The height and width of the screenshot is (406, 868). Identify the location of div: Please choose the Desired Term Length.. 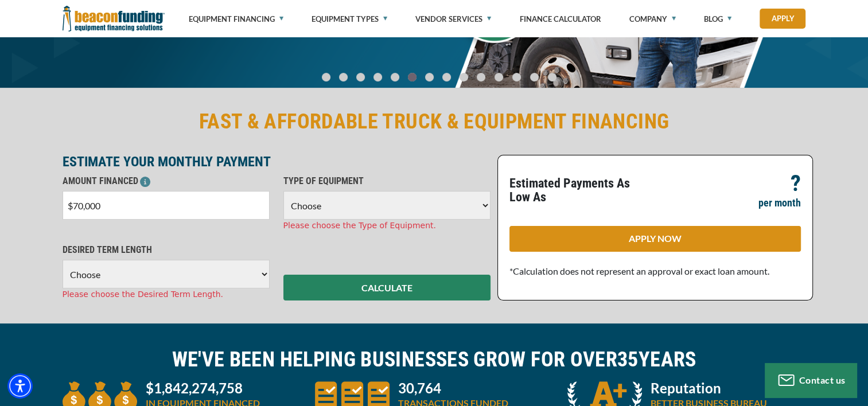
(166, 294).